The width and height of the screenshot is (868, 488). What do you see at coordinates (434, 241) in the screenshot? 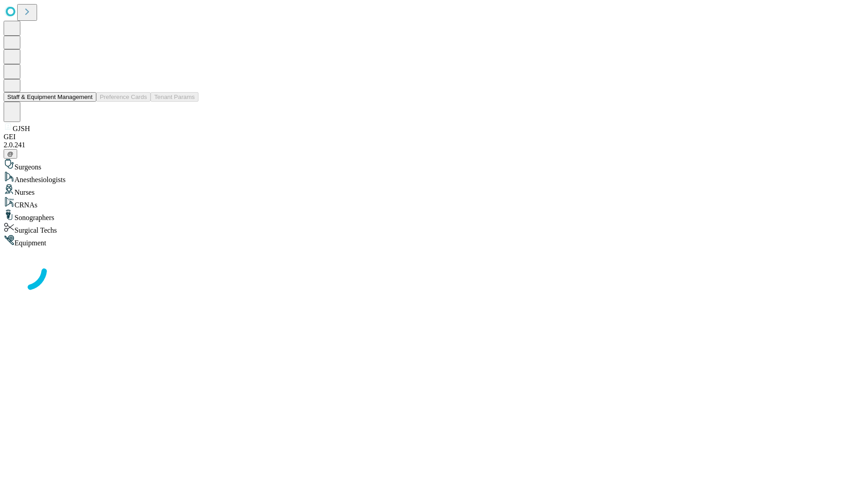
I see `div: Equipment` at bounding box center [434, 241].